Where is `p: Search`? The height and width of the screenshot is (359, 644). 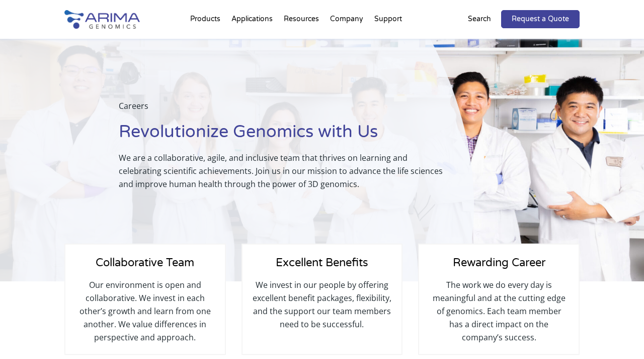
p: Search is located at coordinates (480, 19).